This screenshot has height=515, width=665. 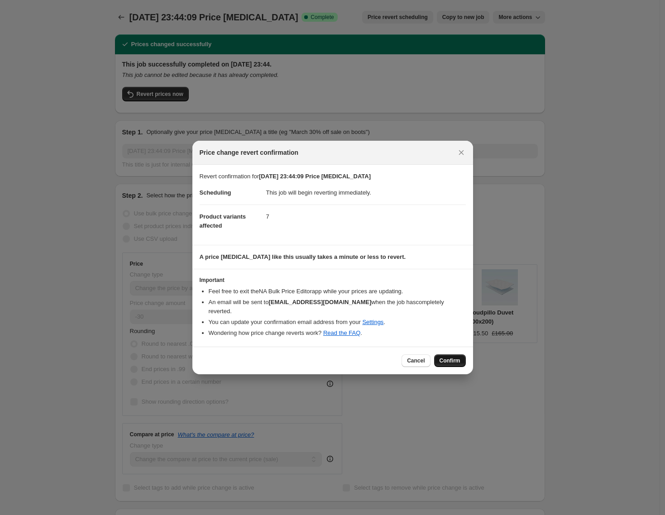 What do you see at coordinates (450, 361) in the screenshot?
I see `span: Confirm` at bounding box center [450, 361].